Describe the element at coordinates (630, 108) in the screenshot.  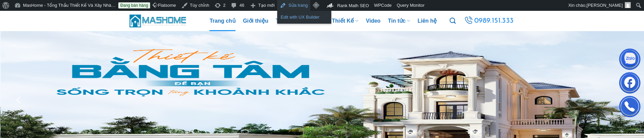
I see `img: Phone` at that location.